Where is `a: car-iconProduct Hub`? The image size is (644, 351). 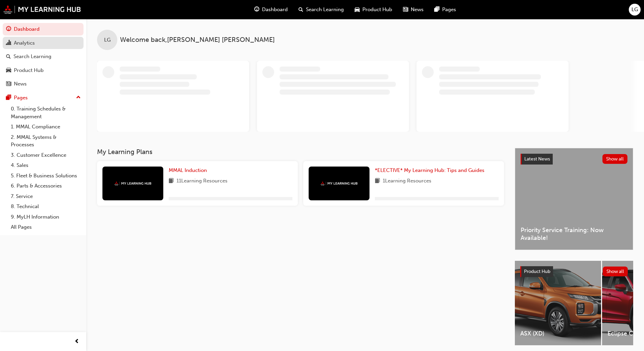 a: car-iconProduct Hub is located at coordinates (373, 9).